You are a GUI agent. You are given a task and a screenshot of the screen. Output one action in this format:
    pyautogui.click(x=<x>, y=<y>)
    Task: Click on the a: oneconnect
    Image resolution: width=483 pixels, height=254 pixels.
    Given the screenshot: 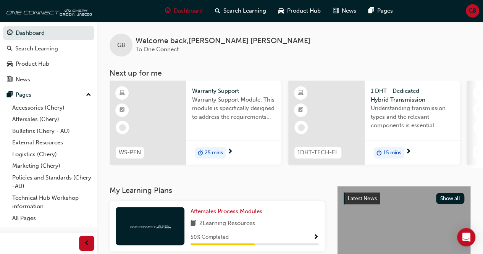 What is the action you would take?
    pyautogui.click(x=48, y=11)
    